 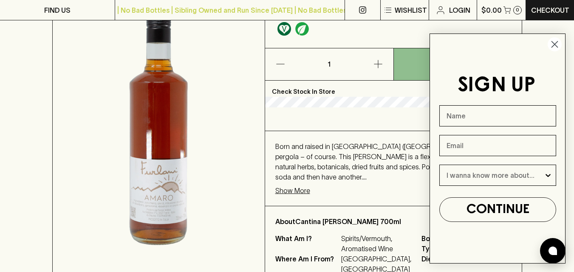 I want to click on a: Organic, so click(x=302, y=29).